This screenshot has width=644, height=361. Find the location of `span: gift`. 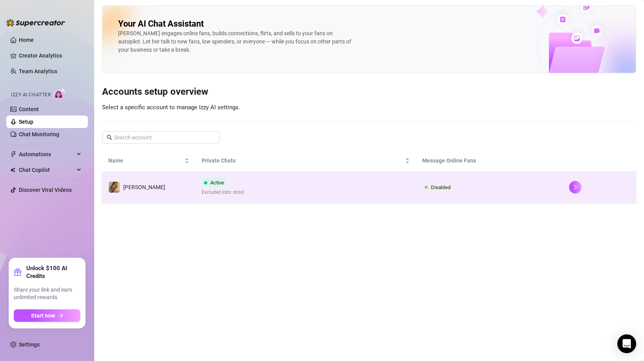

span: gift is located at coordinates (18, 272).